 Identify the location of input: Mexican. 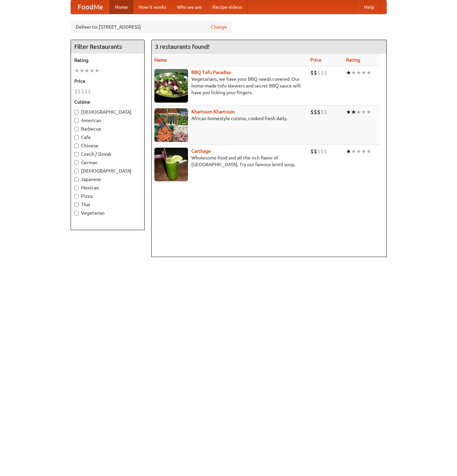
(76, 188).